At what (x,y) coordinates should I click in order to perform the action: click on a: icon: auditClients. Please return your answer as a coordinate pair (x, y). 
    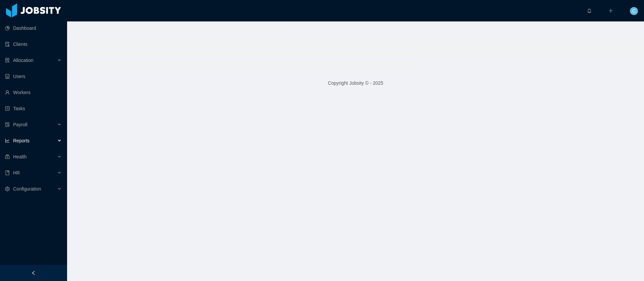
    Looking at the image, I should click on (33, 44).